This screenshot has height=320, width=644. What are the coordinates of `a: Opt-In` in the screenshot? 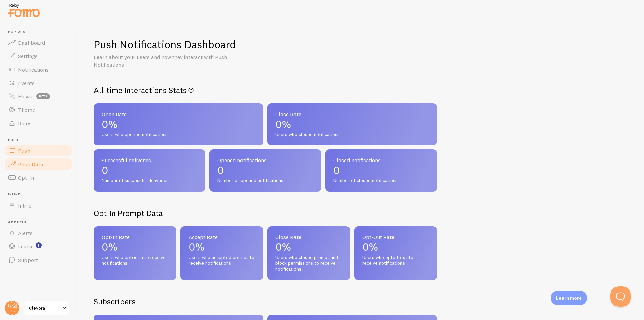 It's located at (38, 178).